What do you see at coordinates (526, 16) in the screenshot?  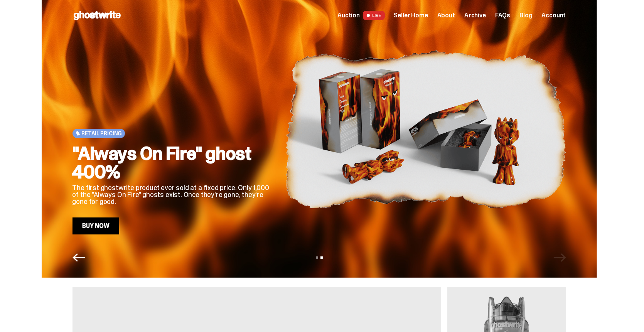 I see `a: Blog` at bounding box center [526, 16].